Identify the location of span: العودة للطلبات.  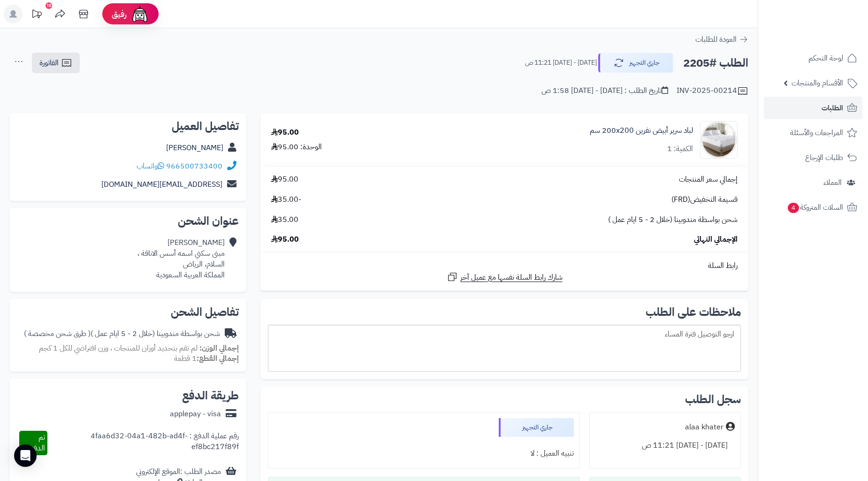
(716, 39).